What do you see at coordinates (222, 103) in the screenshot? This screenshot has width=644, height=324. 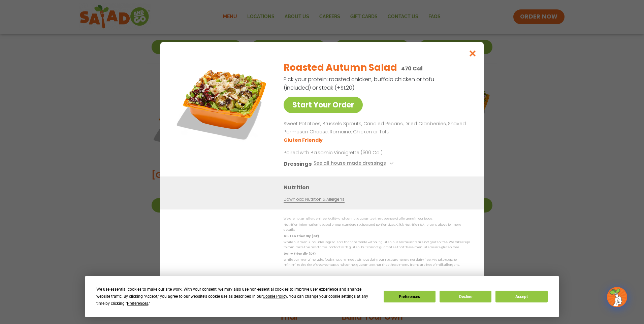 I see `img: Featured product photo for Roasted Autumn Salad` at bounding box center [222, 103].